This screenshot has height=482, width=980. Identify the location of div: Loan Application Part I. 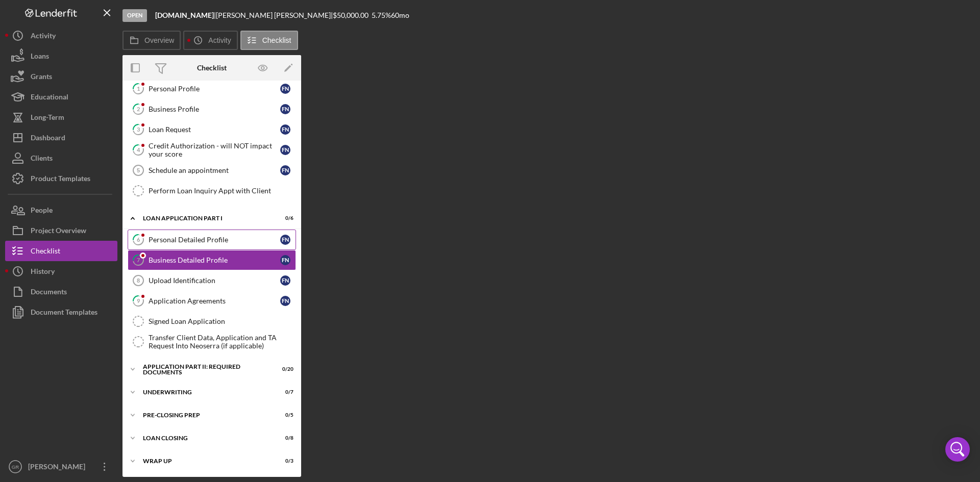
(205, 218).